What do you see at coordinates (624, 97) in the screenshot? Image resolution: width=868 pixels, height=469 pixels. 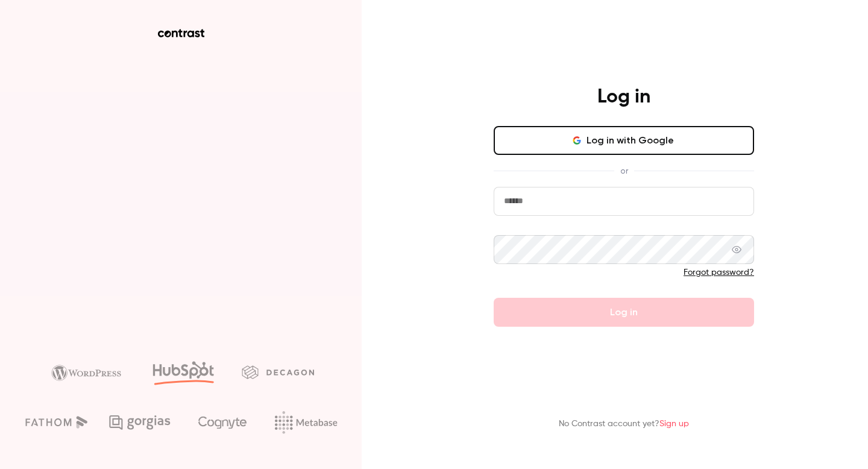 I see `h4: Log in` at bounding box center [624, 97].